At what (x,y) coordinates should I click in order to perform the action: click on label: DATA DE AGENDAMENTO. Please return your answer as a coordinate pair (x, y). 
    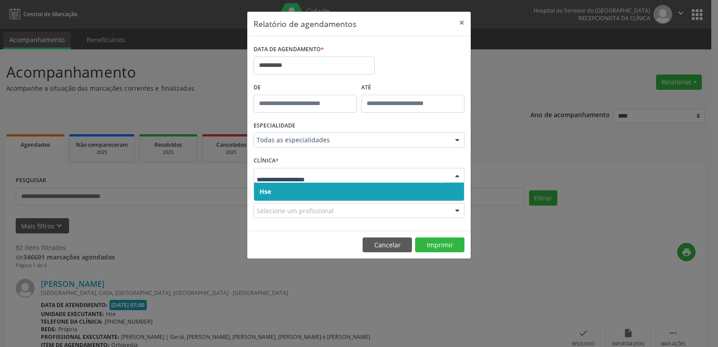
    Looking at the image, I should click on (288, 49).